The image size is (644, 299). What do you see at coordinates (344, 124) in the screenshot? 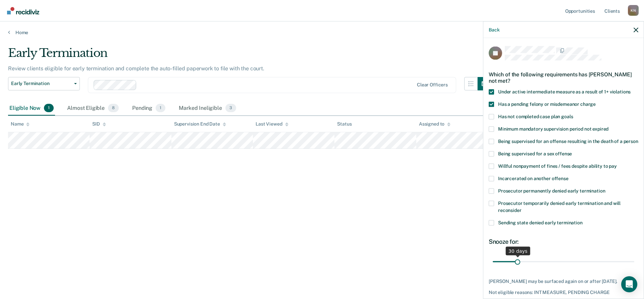
I see `div: Status` at bounding box center [344, 124].